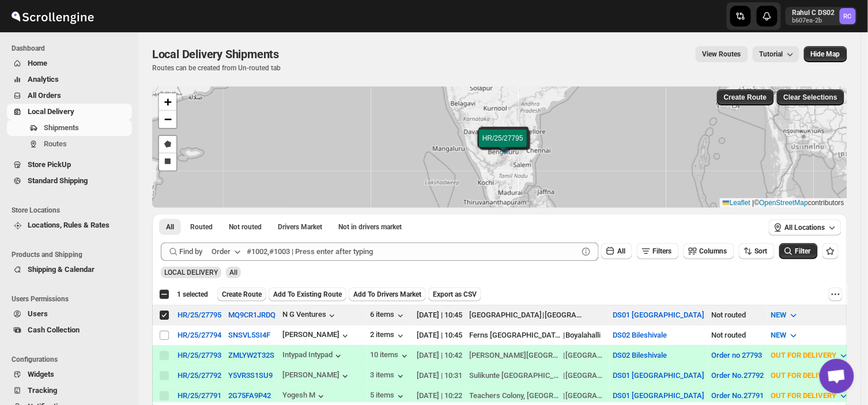 Image resolution: width=868 pixels, height=405 pixels. What do you see at coordinates (389, 336) in the screenshot?
I see `div: 2 items` at bounding box center [389, 336].